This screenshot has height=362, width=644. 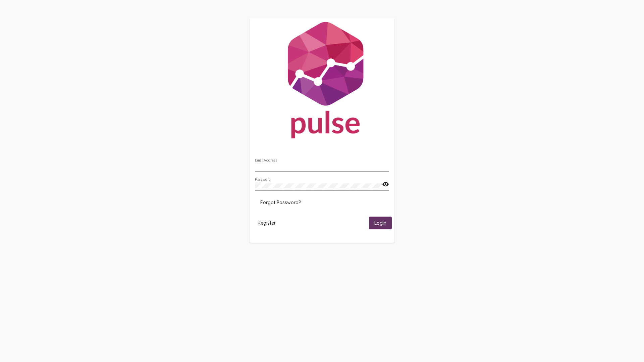 What do you see at coordinates (380, 222) in the screenshot?
I see `button: Login` at bounding box center [380, 222].